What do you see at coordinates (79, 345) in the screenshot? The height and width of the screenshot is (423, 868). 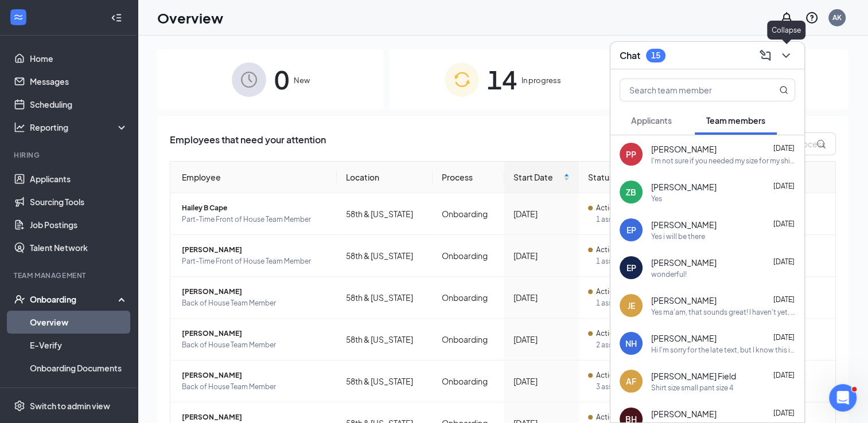 I see `a: E-Verify` at bounding box center [79, 345].